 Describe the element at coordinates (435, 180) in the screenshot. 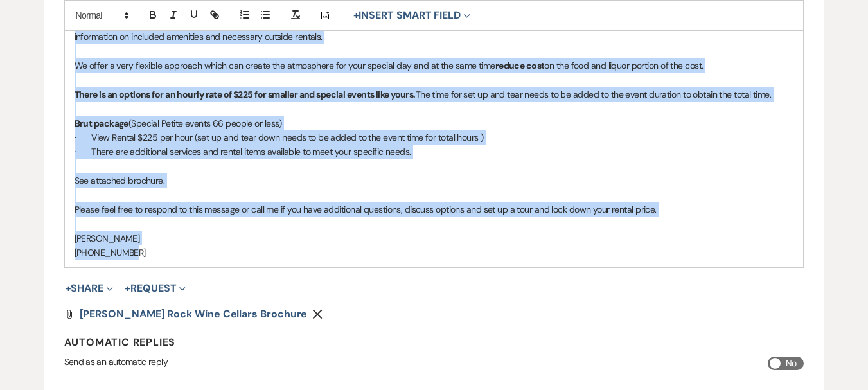

I see `p: See attached brochure.` at that location.